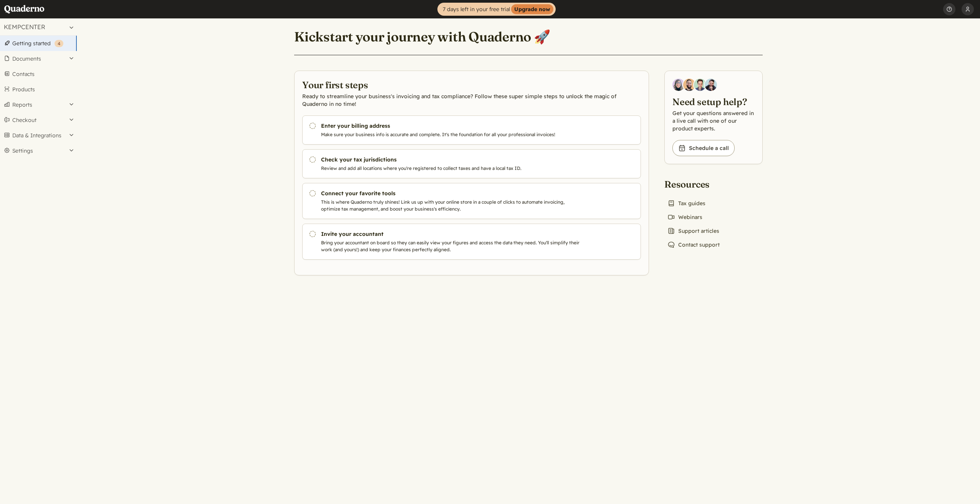 The image size is (980, 504). What do you see at coordinates (422, 37) in the screenshot?
I see `h1: Kickstart your journey with Quaderno 🚀` at bounding box center [422, 37].